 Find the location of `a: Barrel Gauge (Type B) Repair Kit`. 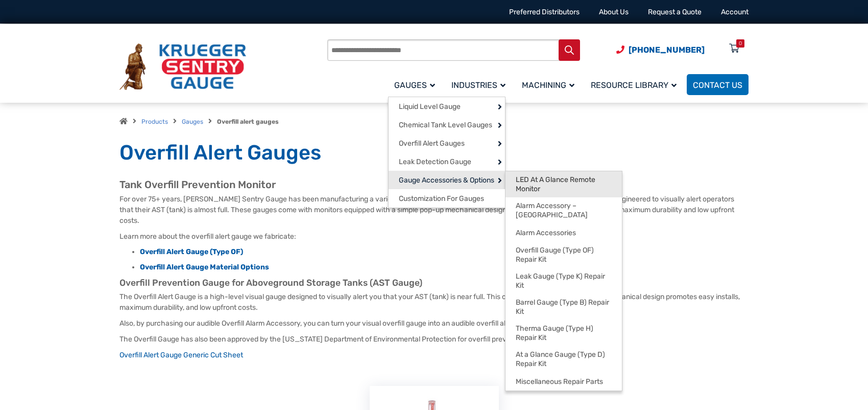

a: Barrel Gauge (Type B) Repair Kit is located at coordinates (564, 307).